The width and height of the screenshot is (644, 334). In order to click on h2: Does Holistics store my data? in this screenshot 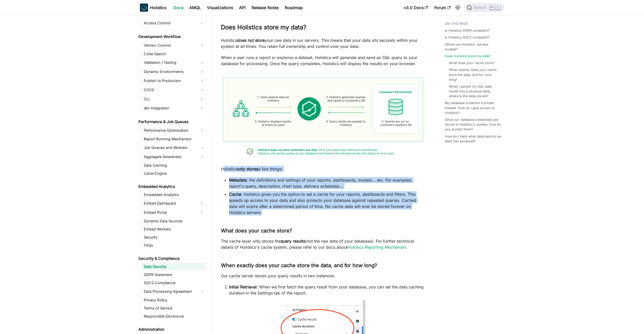, I will do `click(322, 28)`.